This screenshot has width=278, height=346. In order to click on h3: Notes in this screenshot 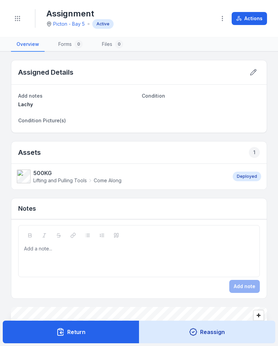, I will do `click(27, 209)`.